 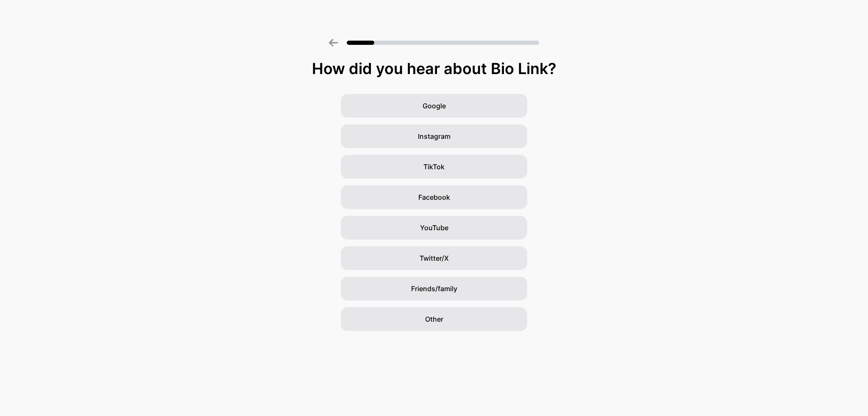 I want to click on span: Friends/family, so click(x=434, y=289).